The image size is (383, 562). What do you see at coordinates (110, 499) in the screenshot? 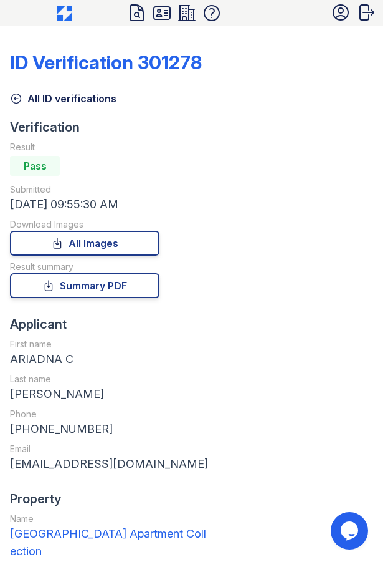
I see `div: Property` at bounding box center [110, 499].